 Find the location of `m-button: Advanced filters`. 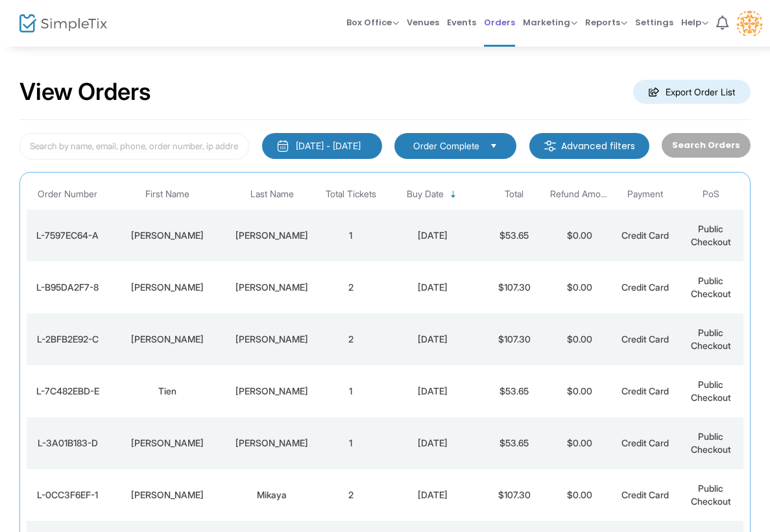

m-button: Advanced filters is located at coordinates (589, 146).